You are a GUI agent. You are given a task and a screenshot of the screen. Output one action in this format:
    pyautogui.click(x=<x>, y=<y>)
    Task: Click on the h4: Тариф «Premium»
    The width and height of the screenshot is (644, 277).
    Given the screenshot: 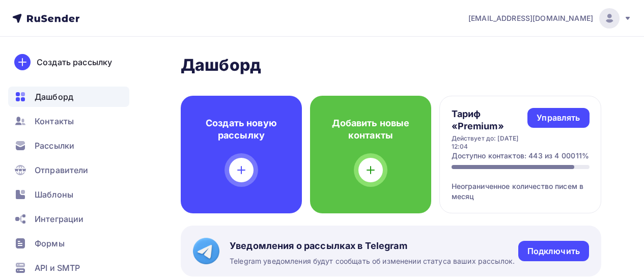 What is the action you would take?
    pyautogui.click(x=490, y=120)
    